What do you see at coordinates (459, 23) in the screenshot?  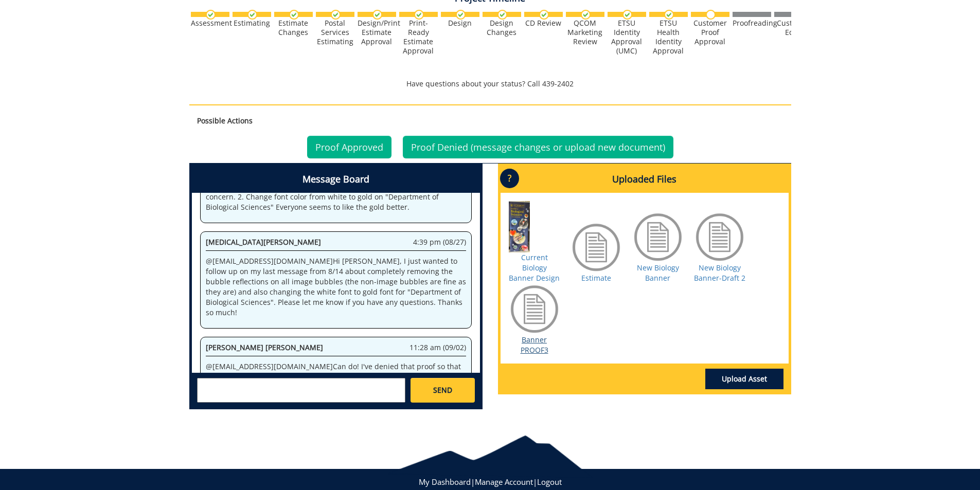 I see `div: Design` at bounding box center [459, 23].